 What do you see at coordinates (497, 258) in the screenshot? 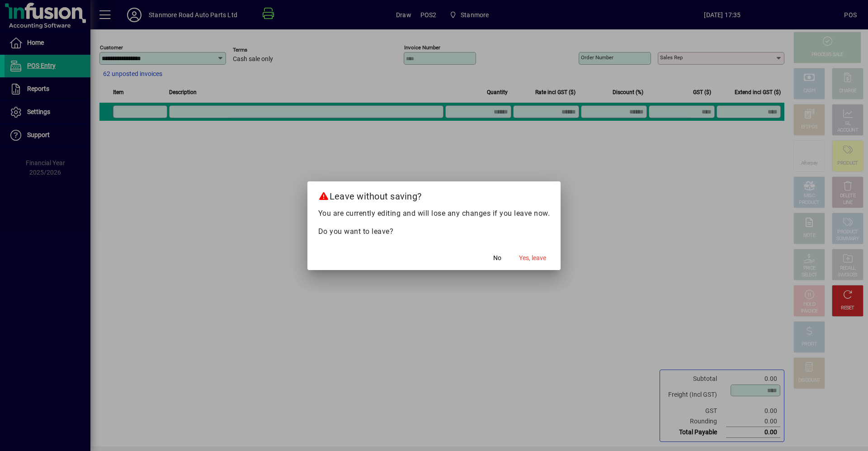
I see `button: No` at bounding box center [497, 258].